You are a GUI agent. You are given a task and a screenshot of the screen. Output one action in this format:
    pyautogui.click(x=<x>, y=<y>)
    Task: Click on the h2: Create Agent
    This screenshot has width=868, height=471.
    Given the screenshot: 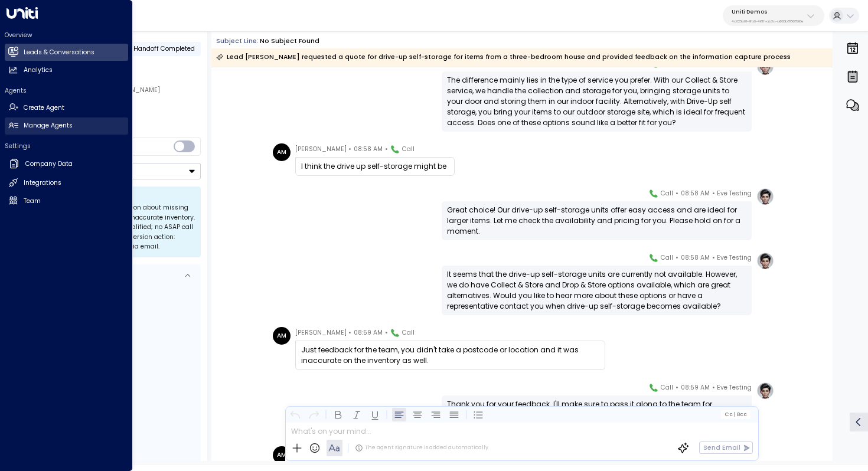 What is the action you would take?
    pyautogui.click(x=44, y=108)
    